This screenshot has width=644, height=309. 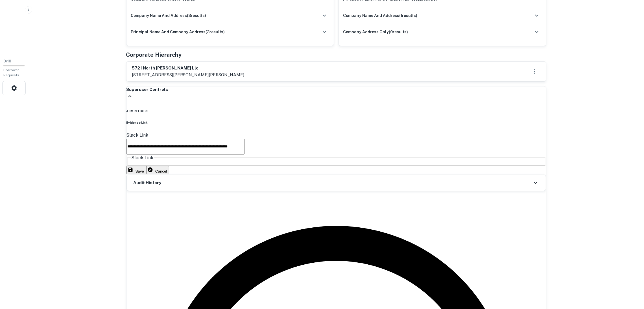 I want to click on span: Borrower Requests, so click(x=11, y=73).